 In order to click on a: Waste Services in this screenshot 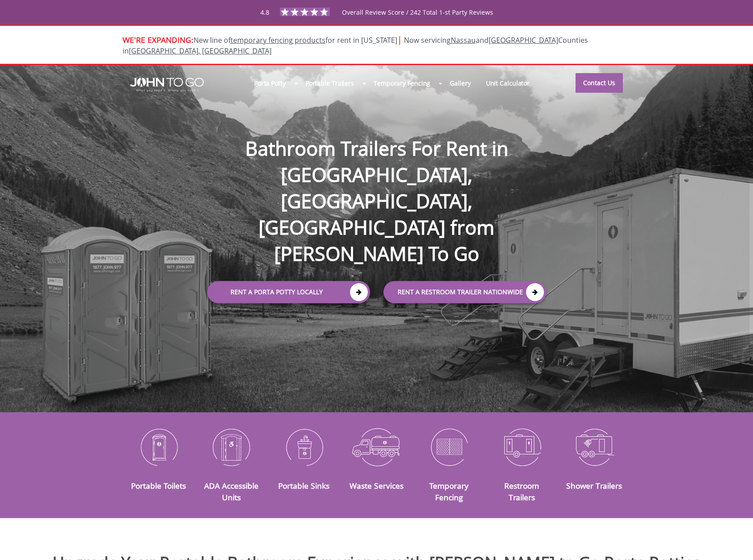, I will do `click(376, 486)`.